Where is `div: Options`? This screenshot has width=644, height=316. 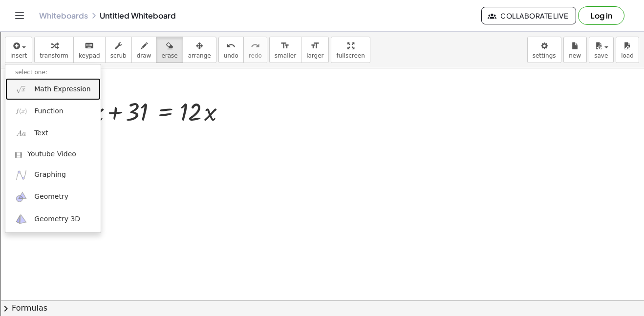
div: Options is located at coordinates (322, 62).